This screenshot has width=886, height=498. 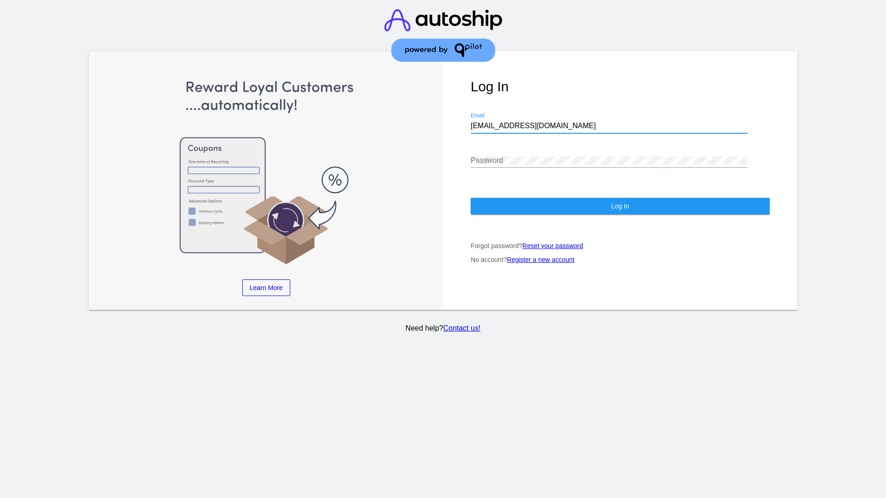 I want to click on span: Log In, so click(x=620, y=206).